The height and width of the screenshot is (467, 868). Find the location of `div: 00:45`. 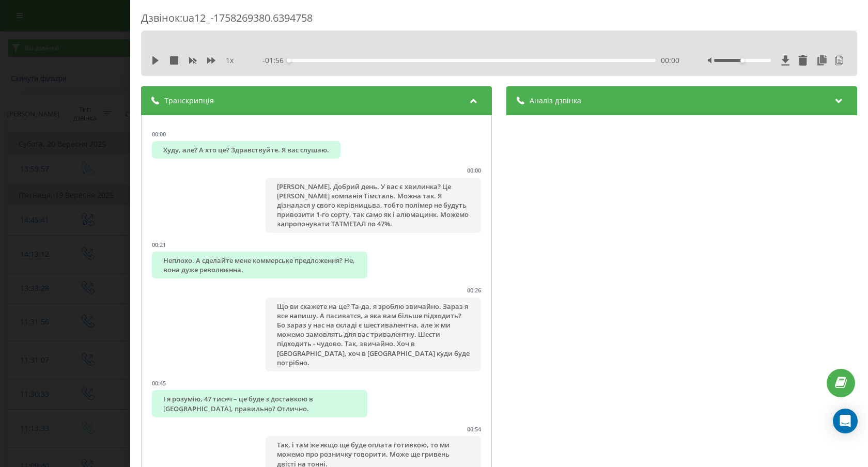

div: 00:45 is located at coordinates (158, 383).